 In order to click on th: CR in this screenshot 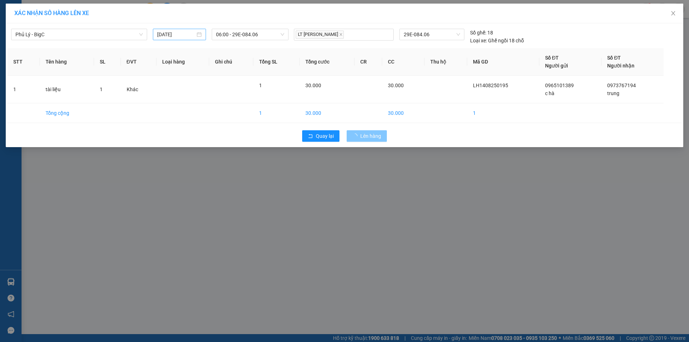, I will do `click(368, 62)`.